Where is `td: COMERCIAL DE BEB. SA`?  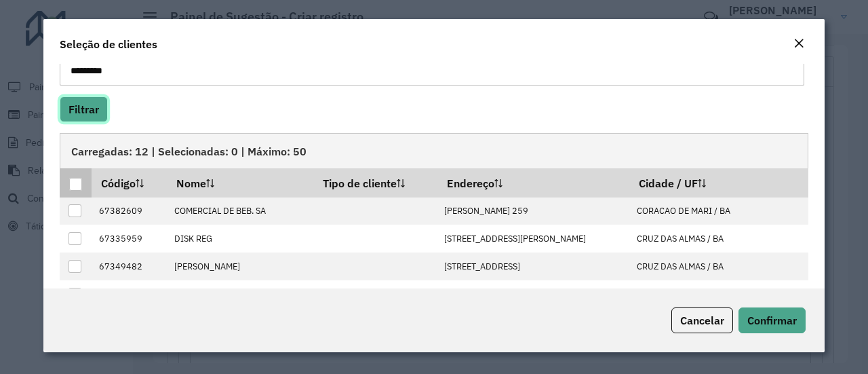 td: COMERCIAL DE BEB. SA is located at coordinates (240, 211).